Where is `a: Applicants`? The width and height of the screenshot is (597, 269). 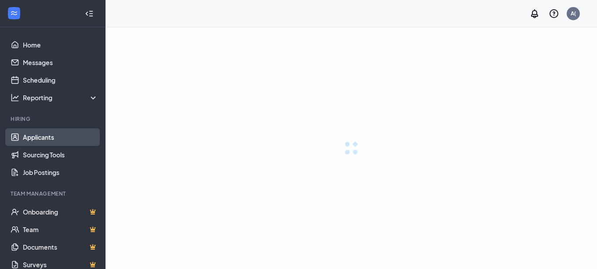
a: Applicants is located at coordinates (60, 137).